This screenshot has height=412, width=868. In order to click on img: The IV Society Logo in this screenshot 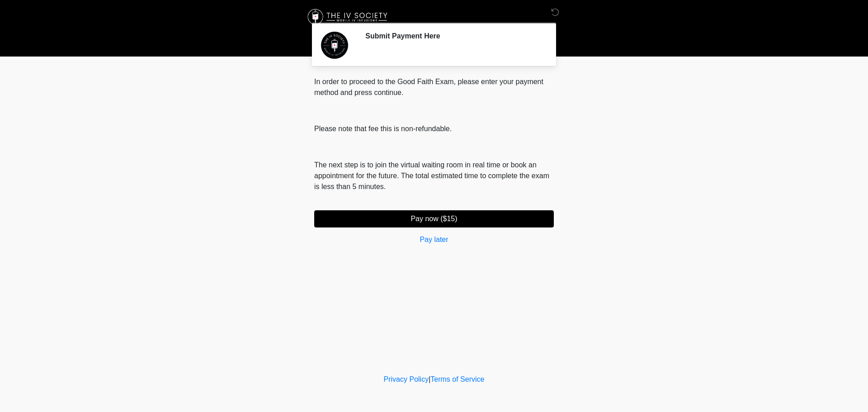, I will do `click(349, 17)`.